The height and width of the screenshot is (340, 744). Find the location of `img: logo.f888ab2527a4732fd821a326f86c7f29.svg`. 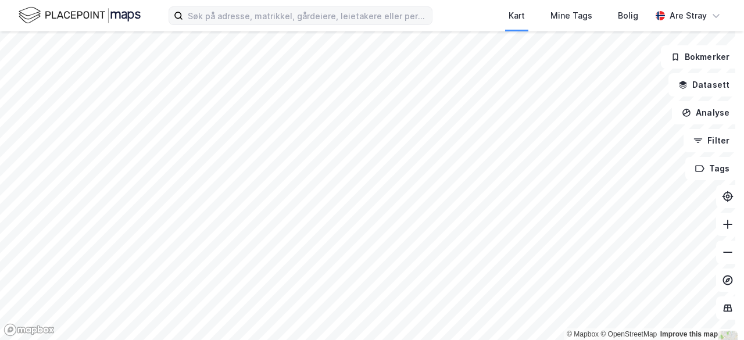

img: logo.f888ab2527a4732fd821a326f86c7f29.svg is located at coordinates (80, 15).